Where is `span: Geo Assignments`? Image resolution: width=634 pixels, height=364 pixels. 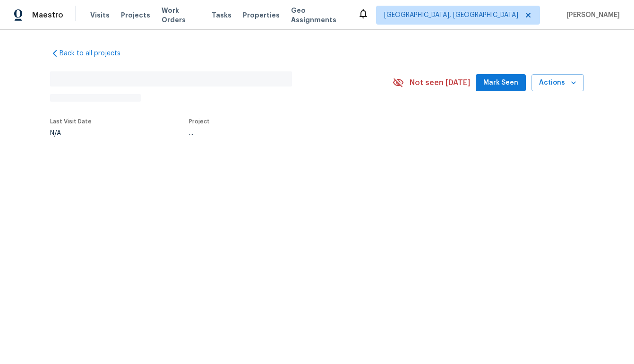
span: Geo Assignments is located at coordinates (318, 15).